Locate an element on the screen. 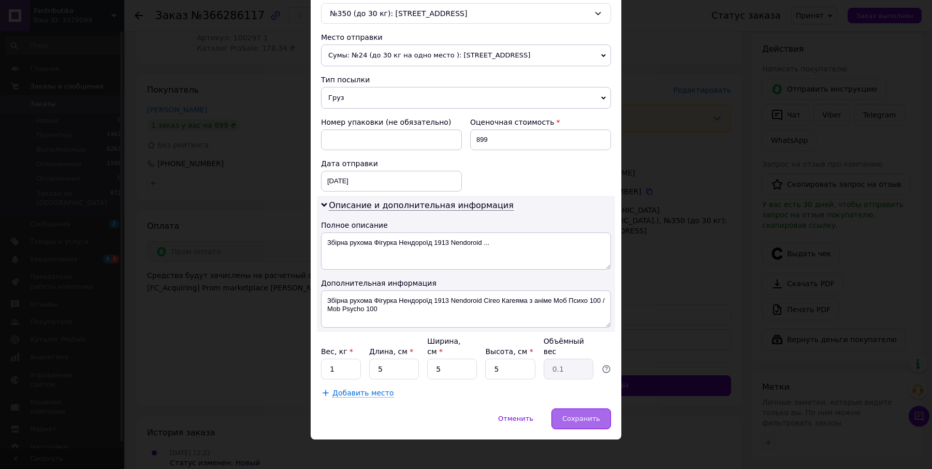 The height and width of the screenshot is (469, 932). div: Полное описание is located at coordinates (466, 225).